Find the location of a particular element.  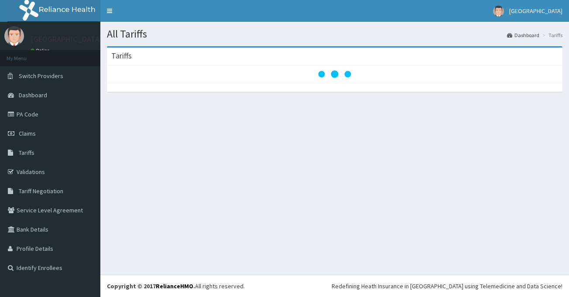

h1: All Tariffs is located at coordinates (335, 34).